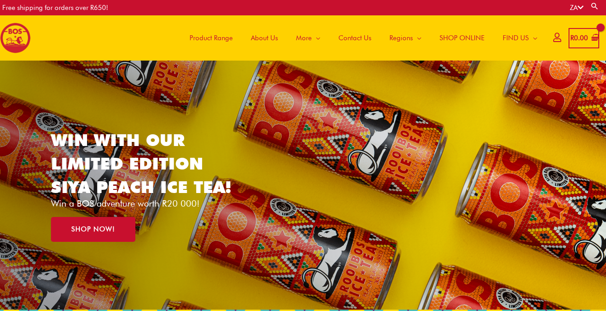  I want to click on span: SHOP ONLINE, so click(462, 38).